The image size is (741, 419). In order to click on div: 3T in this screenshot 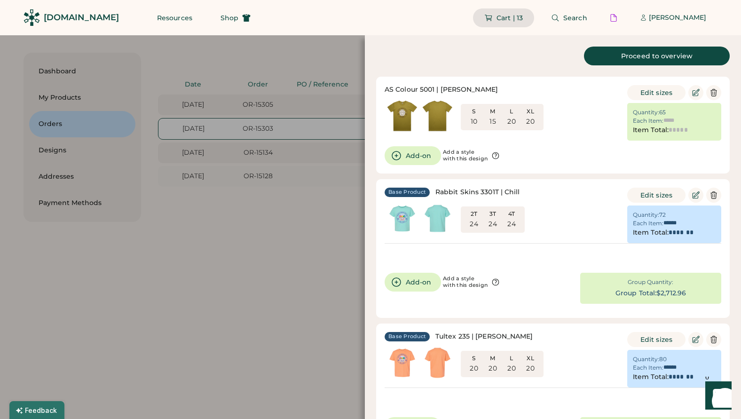, I will do `click(493, 214)`.